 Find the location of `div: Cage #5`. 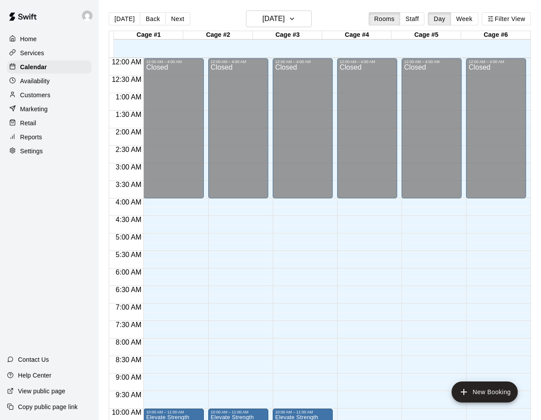

div: Cage #5 is located at coordinates (426, 35).